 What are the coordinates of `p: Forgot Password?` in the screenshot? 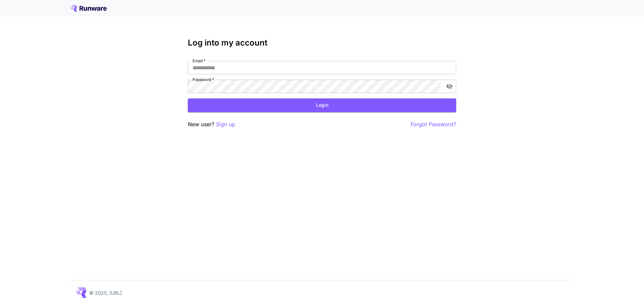 It's located at (433, 125).